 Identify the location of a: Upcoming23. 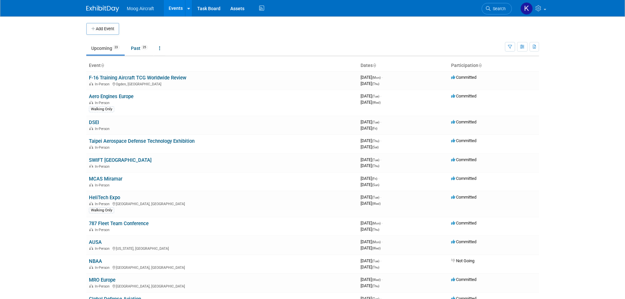
(105, 48).